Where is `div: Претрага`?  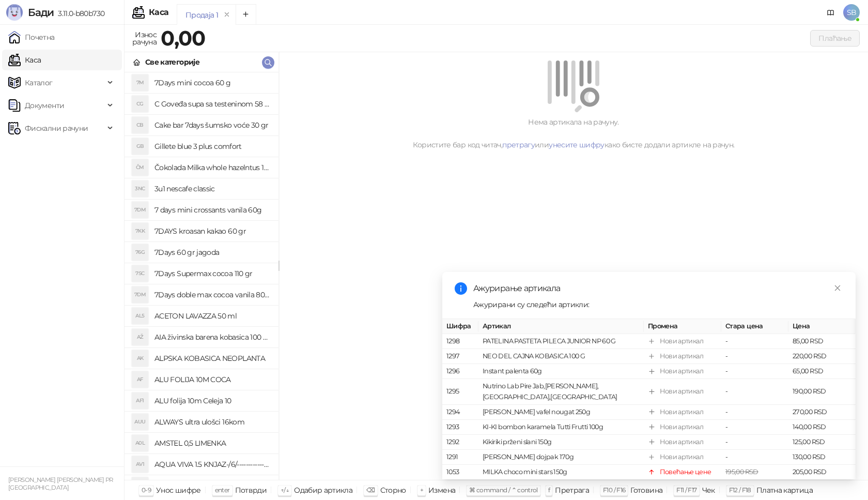 div: Претрага is located at coordinates (572, 490).